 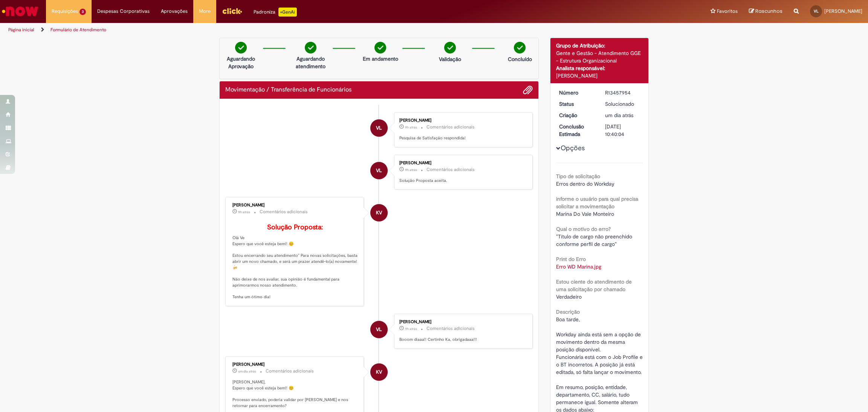 I want to click on b: Qual o motivo do erro?, so click(x=583, y=229).